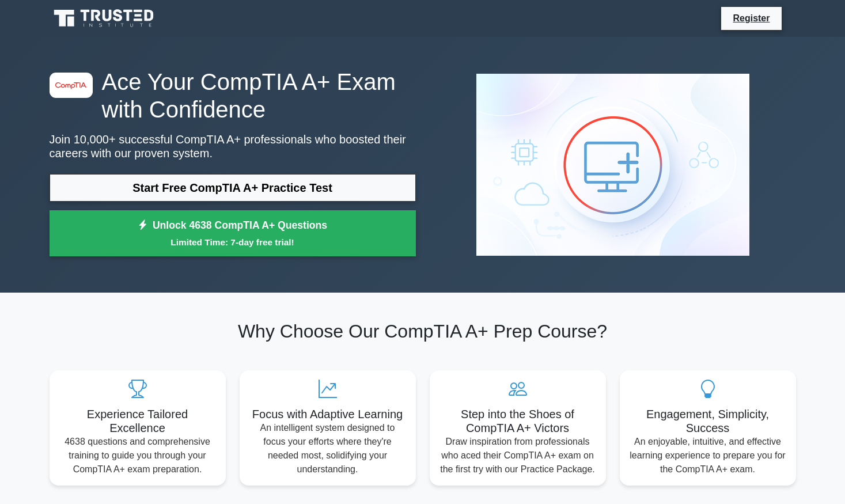  Describe the element at coordinates (328, 448) in the screenshot. I see `p: An intelligent system designed to focus your efforts where they're needed most, solidifying your ...` at that location.